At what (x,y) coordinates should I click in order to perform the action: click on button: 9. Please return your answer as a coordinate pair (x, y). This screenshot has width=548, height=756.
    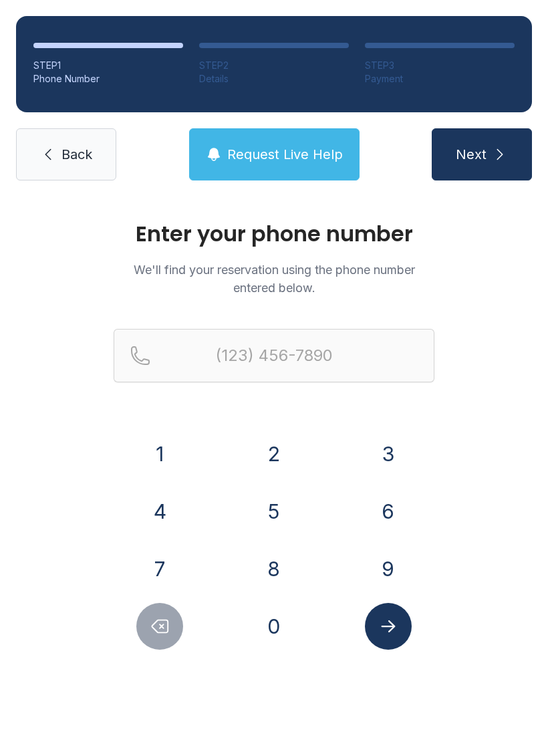
    Looking at the image, I should click on (388, 569).